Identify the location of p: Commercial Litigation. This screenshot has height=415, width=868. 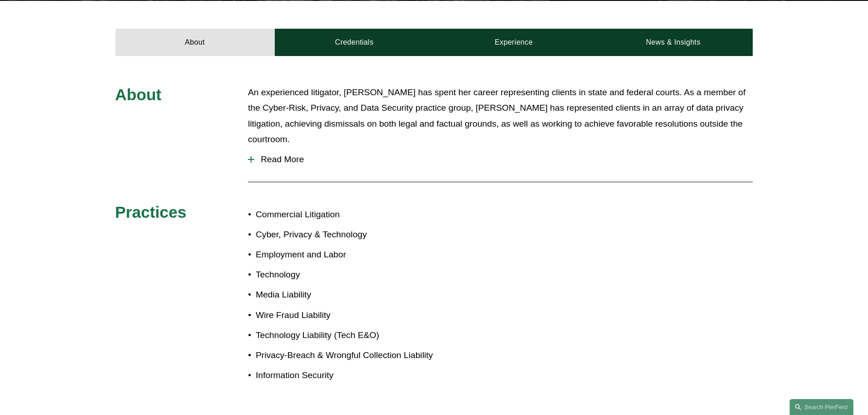
(345, 214).